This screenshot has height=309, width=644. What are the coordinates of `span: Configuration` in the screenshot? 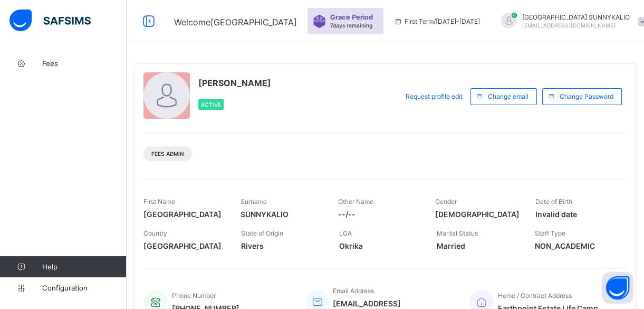 It's located at (84, 288).